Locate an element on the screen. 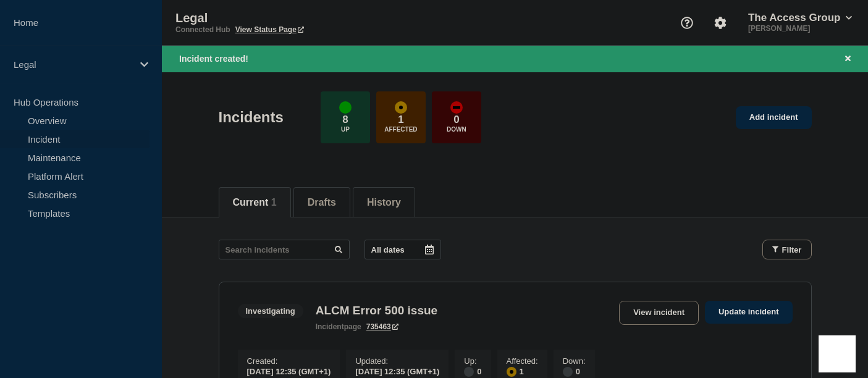 Image resolution: width=868 pixels, height=378 pixels. p: 1 is located at coordinates (400, 120).